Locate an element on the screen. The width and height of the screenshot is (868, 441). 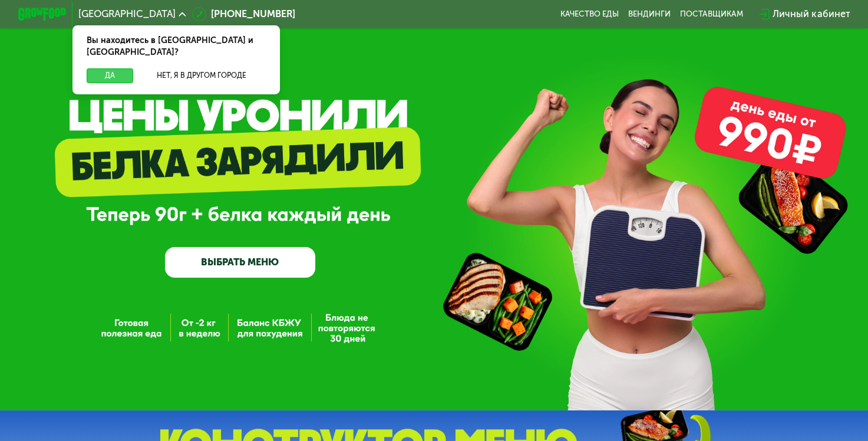
a: Вендинги is located at coordinates (649, 14).